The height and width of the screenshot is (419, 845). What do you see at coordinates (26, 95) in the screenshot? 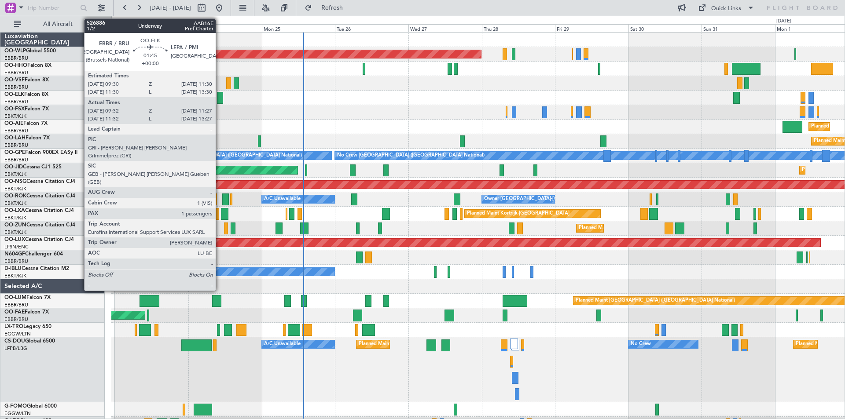
I see `a: OO-ELKFalcon 8X` at bounding box center [26, 95].